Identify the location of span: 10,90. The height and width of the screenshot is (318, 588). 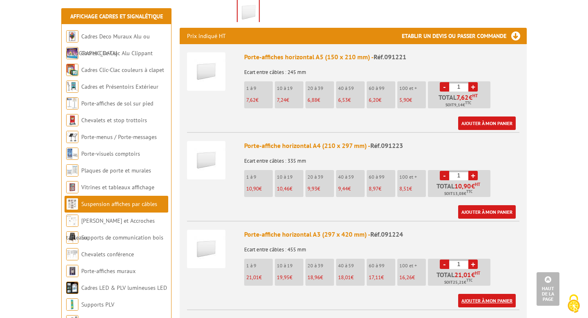
(252, 188).